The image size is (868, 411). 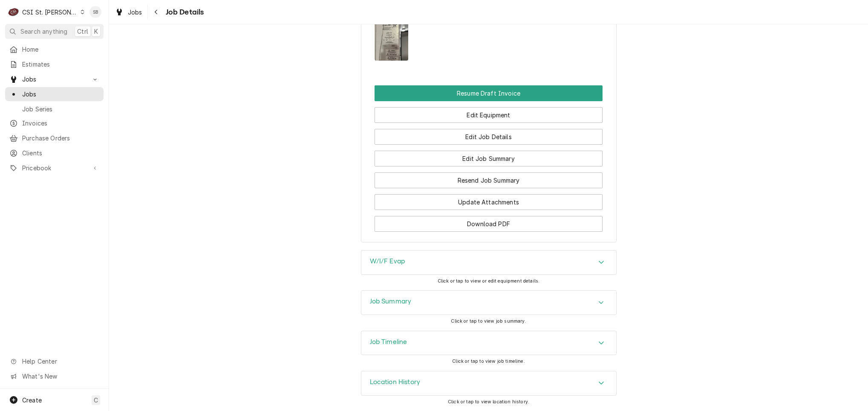 I want to click on div: Button Group, so click(x=489, y=159).